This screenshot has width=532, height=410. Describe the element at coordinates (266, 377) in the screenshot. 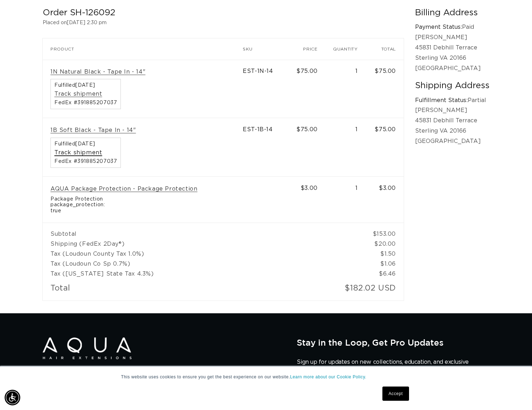

I see `p: This website uses cookies to ensure you get the best experience on our website.` at that location.